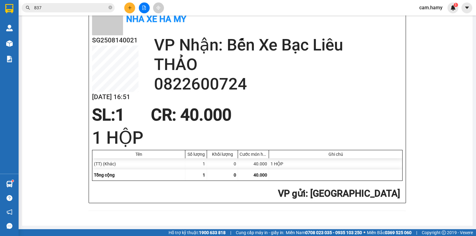  What do you see at coordinates (336, 164) in the screenshot?
I see `div: 1 HỘP` at bounding box center [336, 164].